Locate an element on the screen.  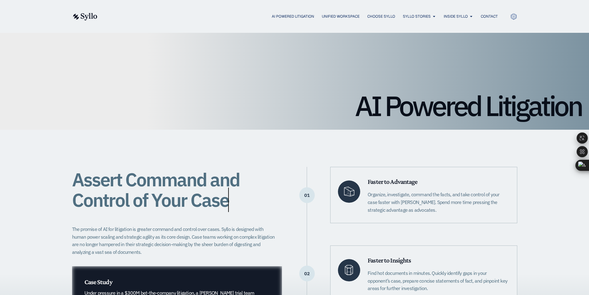
h1: AI Powered Litigation is located at coordinates (294, 106).